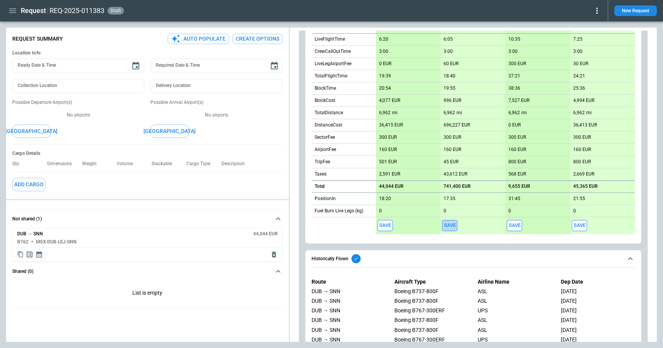  What do you see at coordinates (115, 11) in the screenshot?
I see `span: draft` at bounding box center [115, 11].